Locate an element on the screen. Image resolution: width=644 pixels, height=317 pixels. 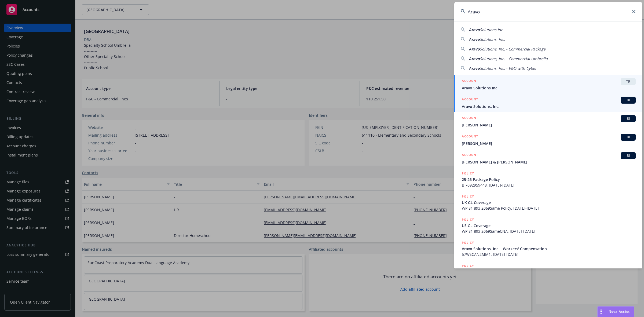
span: TR is located at coordinates (628, 82).